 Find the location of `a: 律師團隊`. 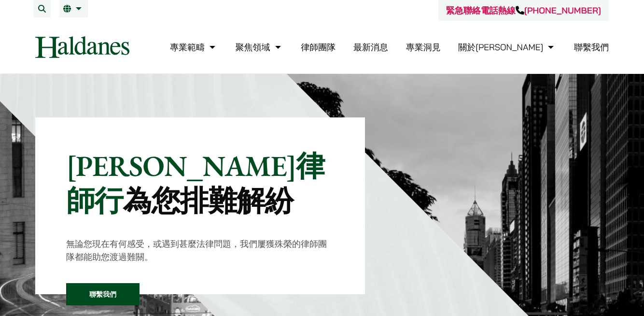

a: 律師團隊 is located at coordinates (318, 47).